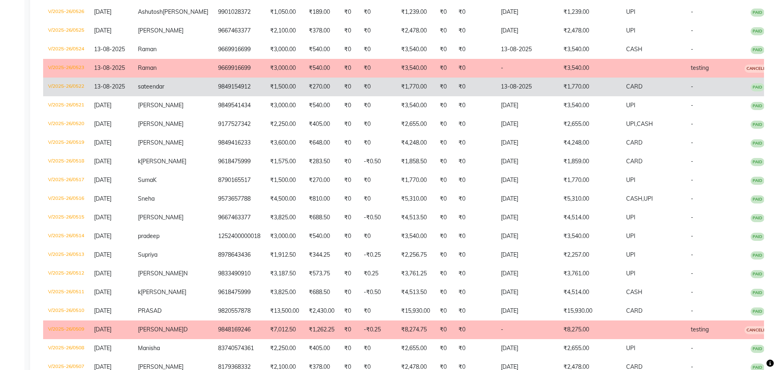 This screenshot has height=370, width=775. I want to click on span: CANCELLED, so click(758, 331).